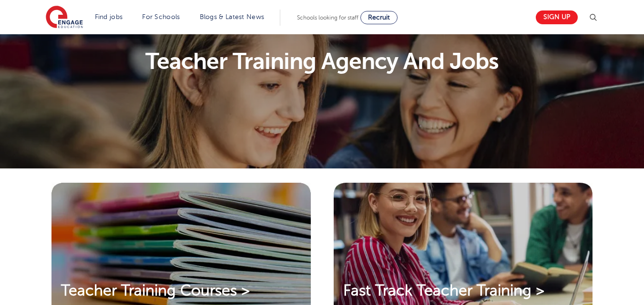 Image resolution: width=644 pixels, height=305 pixels. Describe the element at coordinates (322, 61) in the screenshot. I see `h1: Teacher Training Agency And Jobs` at that location.